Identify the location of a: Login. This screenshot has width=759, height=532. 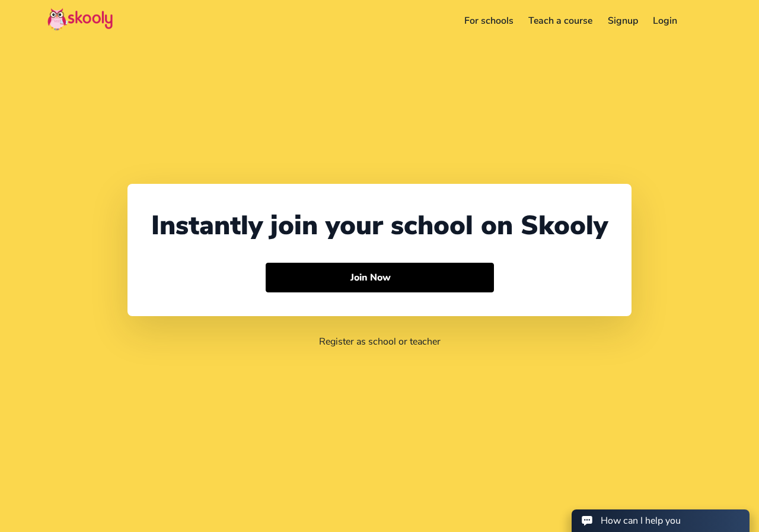
(666, 21).